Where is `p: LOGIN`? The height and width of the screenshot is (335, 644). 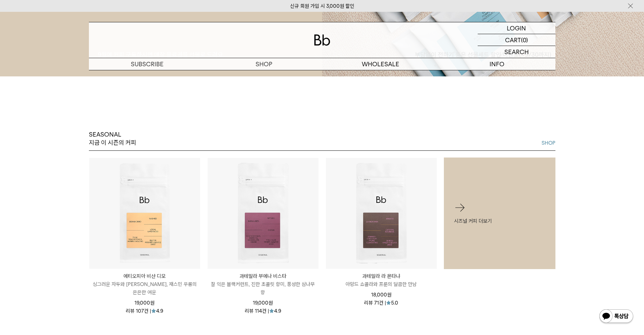 p: LOGIN is located at coordinates (516, 28).